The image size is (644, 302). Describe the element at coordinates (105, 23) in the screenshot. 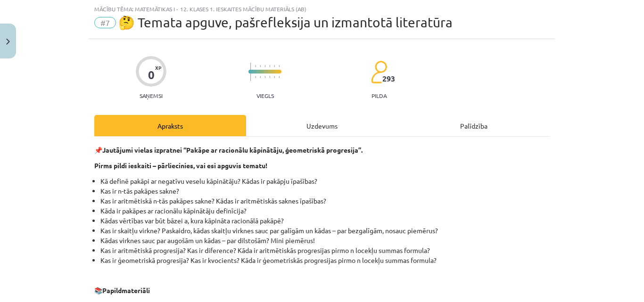

I see `span: #7` at that location.